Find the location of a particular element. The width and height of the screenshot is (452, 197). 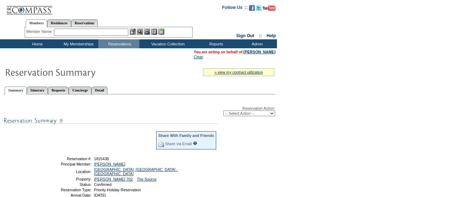

span: Confirmed is located at coordinates (102, 184).